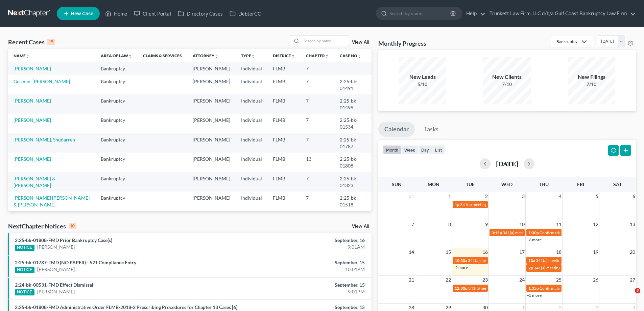 This screenshot has height=311, width=644. Describe the element at coordinates (325, 41) in the screenshot. I see `input: Search by name...` at that location.